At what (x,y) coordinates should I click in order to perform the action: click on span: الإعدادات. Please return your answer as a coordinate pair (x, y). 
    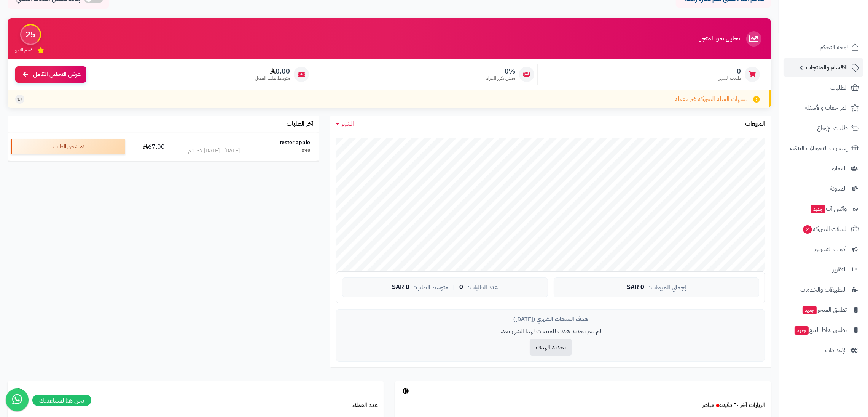
    Looking at the image, I should click on (836, 350).